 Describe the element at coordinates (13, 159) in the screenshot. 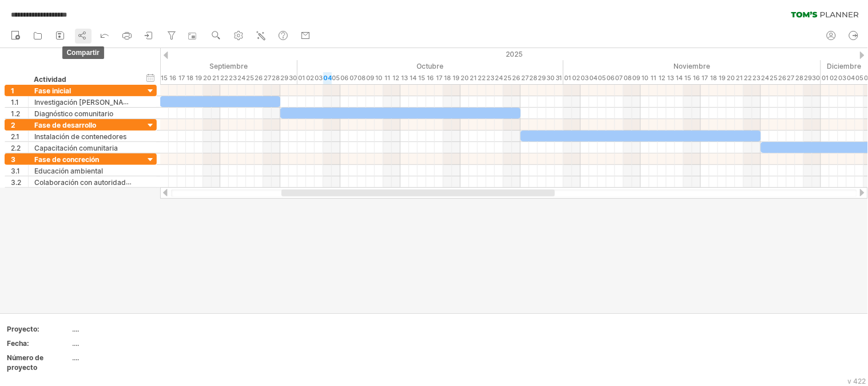

I see `font: 3` at that location.